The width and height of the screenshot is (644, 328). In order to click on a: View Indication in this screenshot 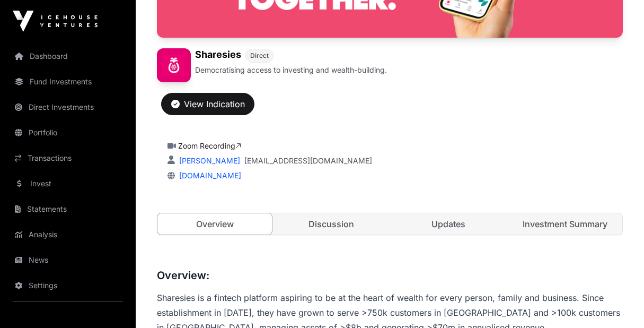, I will do `click(208, 109)`.